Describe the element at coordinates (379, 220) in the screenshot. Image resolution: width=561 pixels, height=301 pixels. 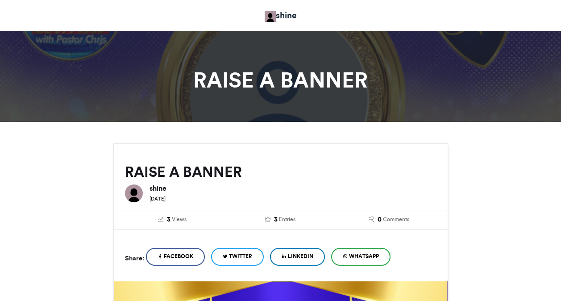
I see `span: 0` at that location.